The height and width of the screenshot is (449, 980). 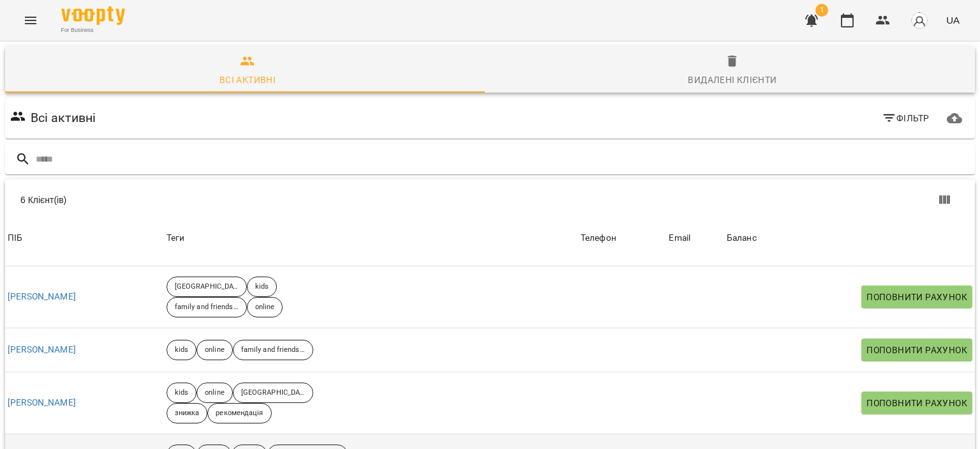 I want to click on button: Показати колонки, so click(x=944, y=199).